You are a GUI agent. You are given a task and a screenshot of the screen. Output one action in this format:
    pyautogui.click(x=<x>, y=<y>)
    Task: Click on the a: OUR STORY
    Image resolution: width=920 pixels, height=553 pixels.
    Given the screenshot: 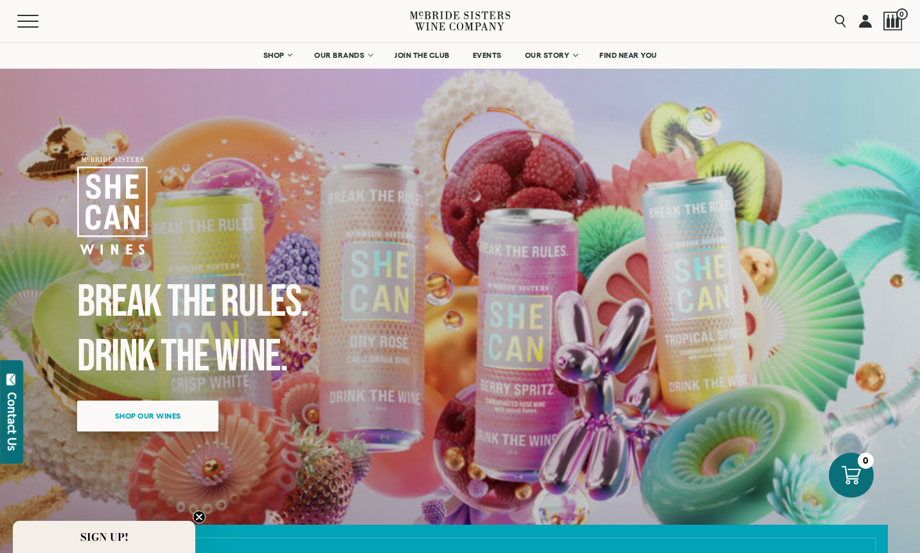 What is the action you would take?
    pyautogui.click(x=551, y=55)
    